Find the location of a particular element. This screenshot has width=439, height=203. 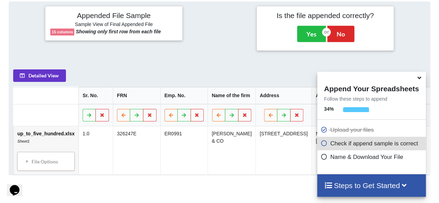

th: Sr. No. is located at coordinates (95, 95).